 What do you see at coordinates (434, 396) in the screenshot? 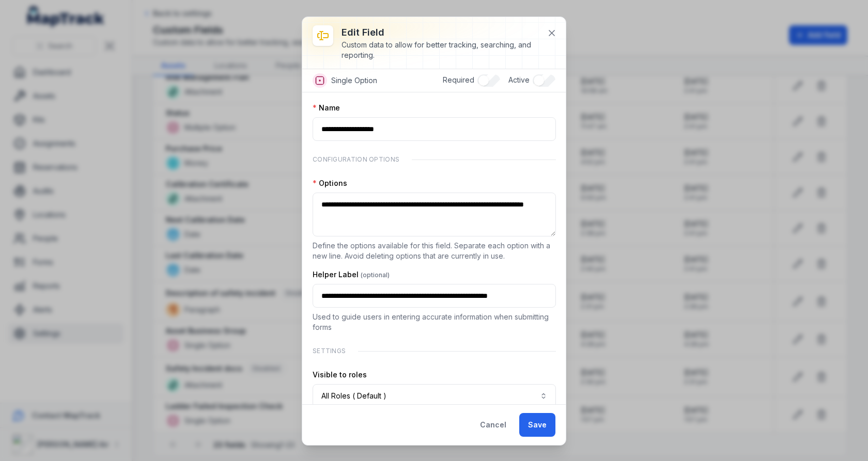
I see `button: All Roles ( Default )` at bounding box center [434, 396].